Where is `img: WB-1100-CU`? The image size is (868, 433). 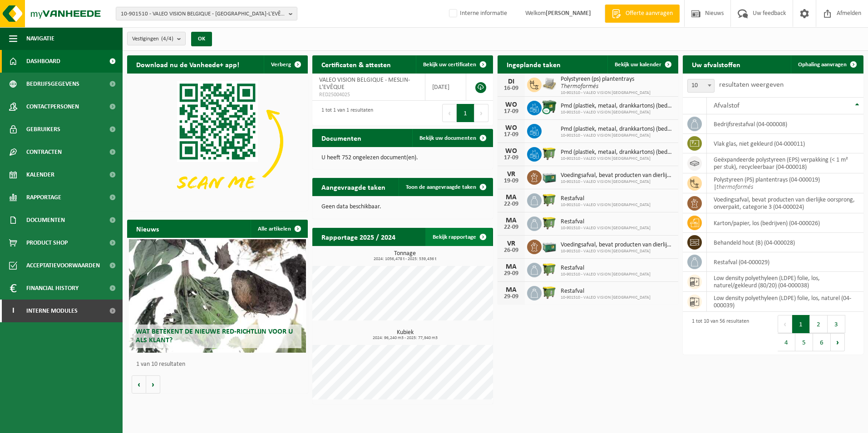 img: WB-1100-CU is located at coordinates (549, 107).